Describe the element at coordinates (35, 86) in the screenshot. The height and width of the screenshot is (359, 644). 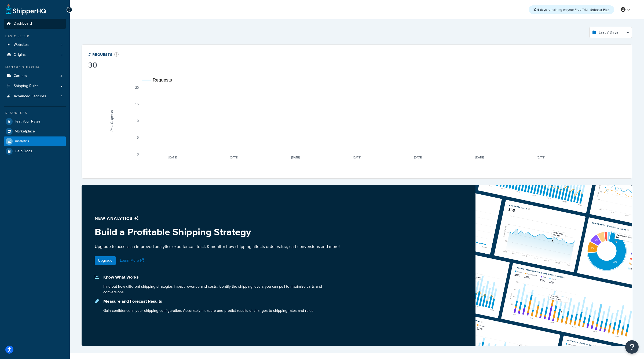
I see `a: Shipping Rules` at that location.